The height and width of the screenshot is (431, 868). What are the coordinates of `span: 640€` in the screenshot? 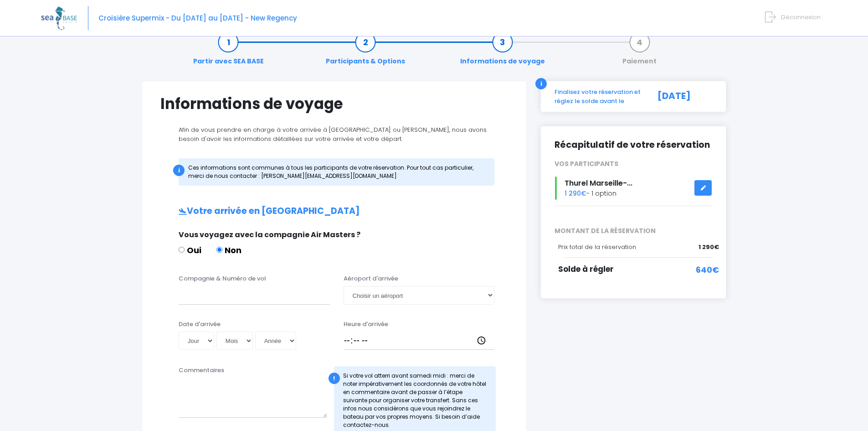 It's located at (707, 269).